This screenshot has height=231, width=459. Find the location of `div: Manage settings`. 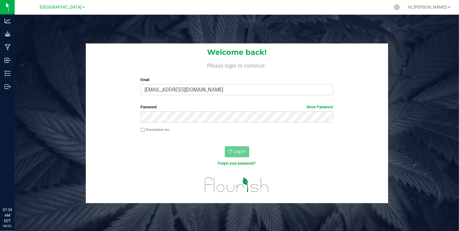

div: Manage settings is located at coordinates (397, 7).